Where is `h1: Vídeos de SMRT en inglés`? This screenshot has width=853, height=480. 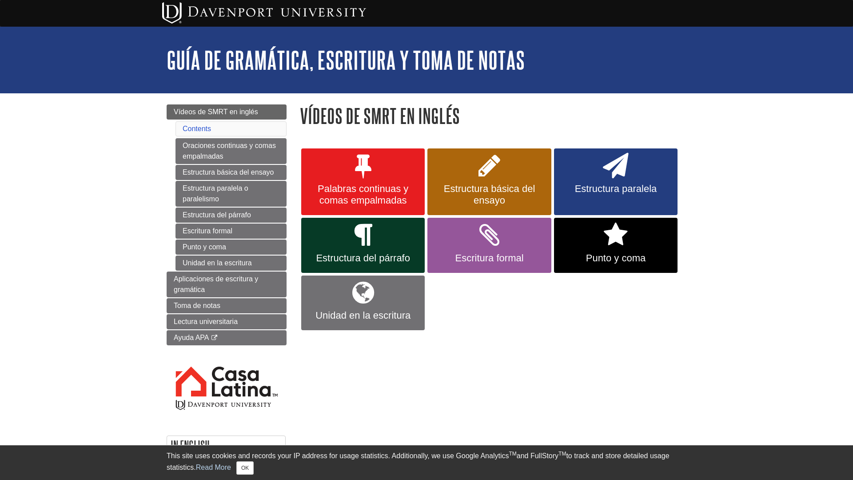 h1: Vídeos de SMRT en inglés is located at coordinates (493, 116).